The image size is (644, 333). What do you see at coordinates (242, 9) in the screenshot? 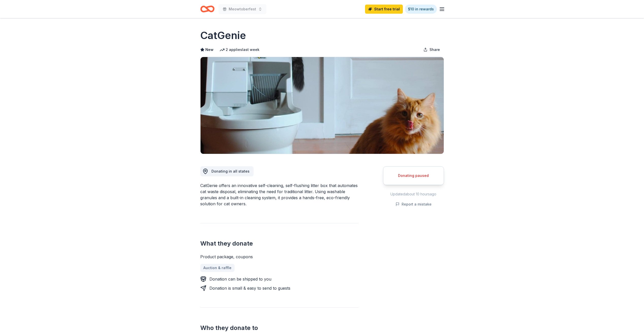
I see `button: Meowtoberfest` at bounding box center [242, 9].